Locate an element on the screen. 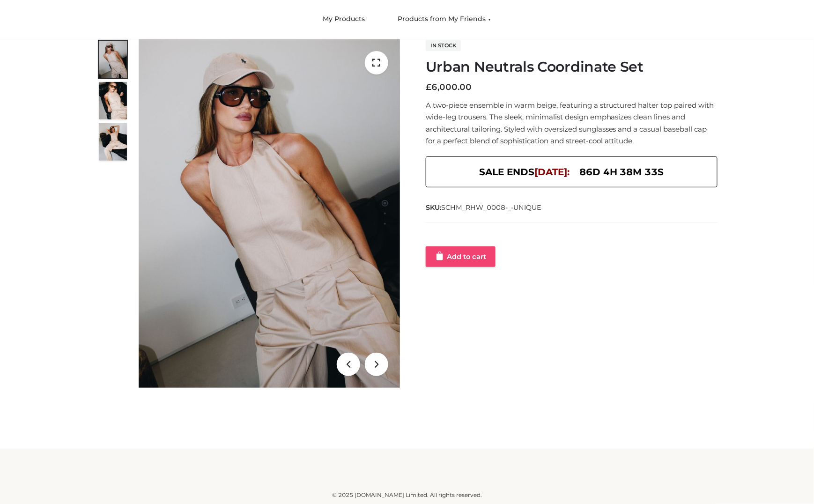 This screenshot has height=504, width=814. img: ros2.jpg is located at coordinates (113, 142).